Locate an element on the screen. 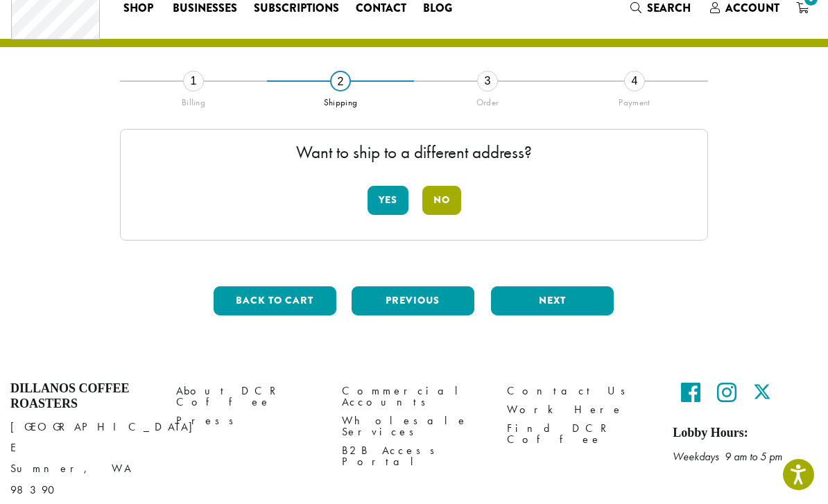  div: Payment is located at coordinates (635, 100).